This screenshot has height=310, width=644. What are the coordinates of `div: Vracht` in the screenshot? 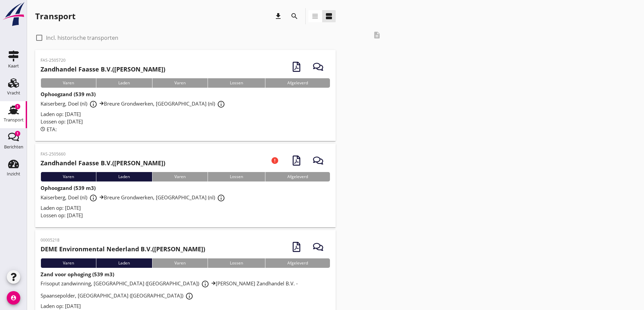 It's located at (13, 93).